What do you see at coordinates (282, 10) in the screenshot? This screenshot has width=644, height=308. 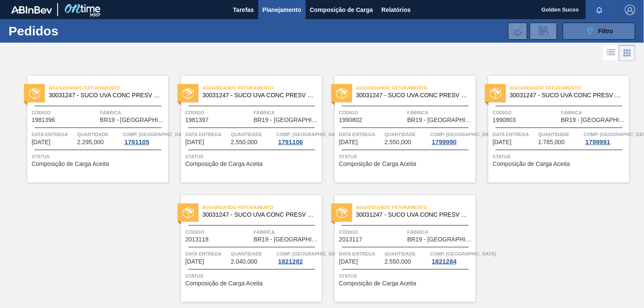 I see `span: Planejamento` at bounding box center [282, 10].